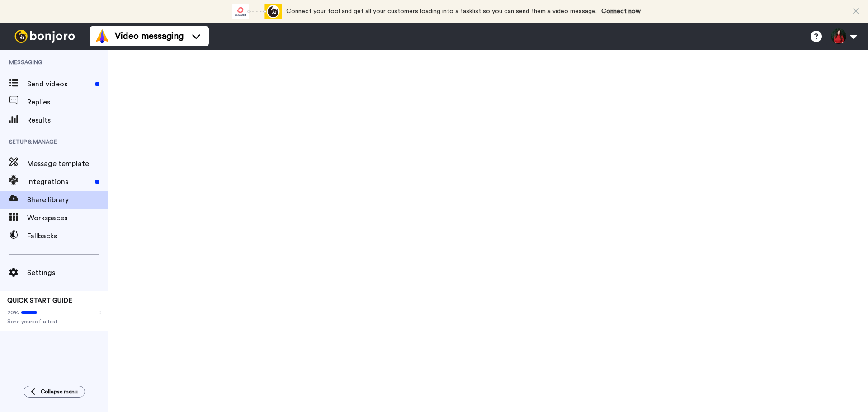 Image resolution: width=868 pixels, height=412 pixels. Describe the element at coordinates (68, 120) in the screenshot. I see `span: Results` at that location.